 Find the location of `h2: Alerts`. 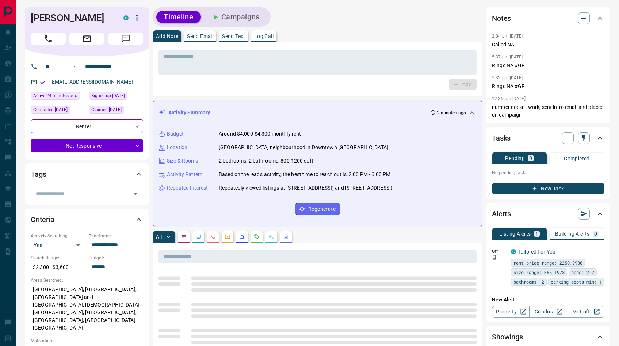

h2: Alerts is located at coordinates (502, 214).